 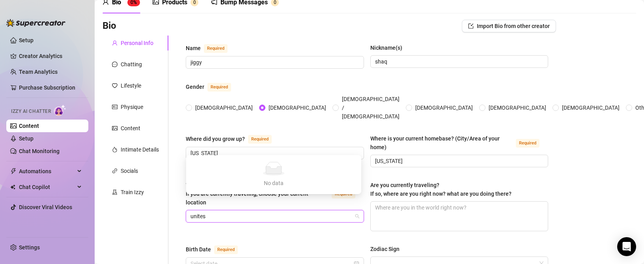 What do you see at coordinates (47, 87) in the screenshot?
I see `a: Purchase Subscription` at bounding box center [47, 87].